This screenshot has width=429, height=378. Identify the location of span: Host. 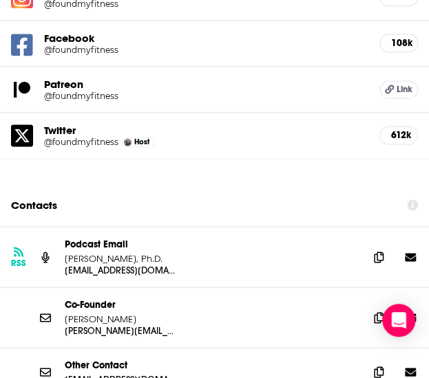
(142, 142).